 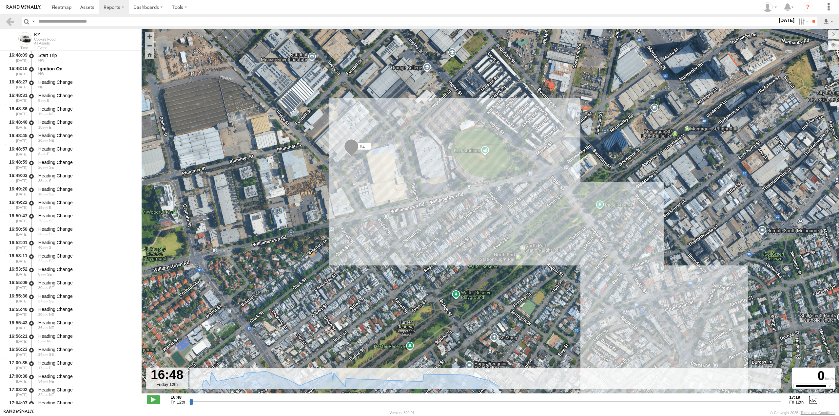 I want to click on span: Heading: 113, so click(x=51, y=221).